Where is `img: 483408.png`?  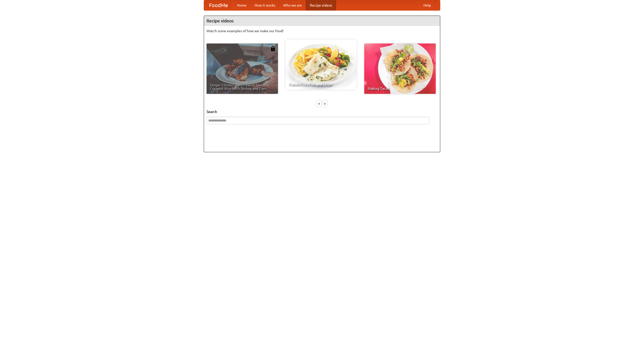 img: 483408.png is located at coordinates (273, 49).